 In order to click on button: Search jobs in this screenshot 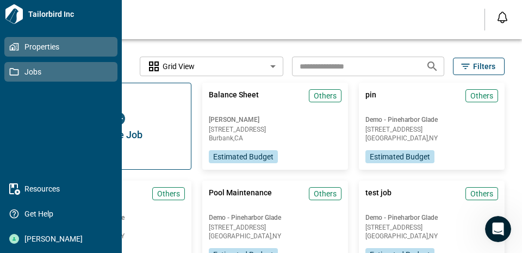, I will do `click(432, 66)`.